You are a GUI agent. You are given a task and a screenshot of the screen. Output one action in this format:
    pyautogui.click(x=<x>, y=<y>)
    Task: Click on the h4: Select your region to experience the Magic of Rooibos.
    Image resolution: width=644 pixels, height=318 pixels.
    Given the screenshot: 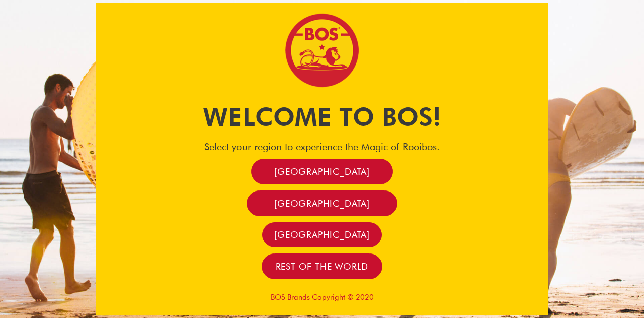 What is the action you would take?
    pyautogui.click(x=322, y=146)
    